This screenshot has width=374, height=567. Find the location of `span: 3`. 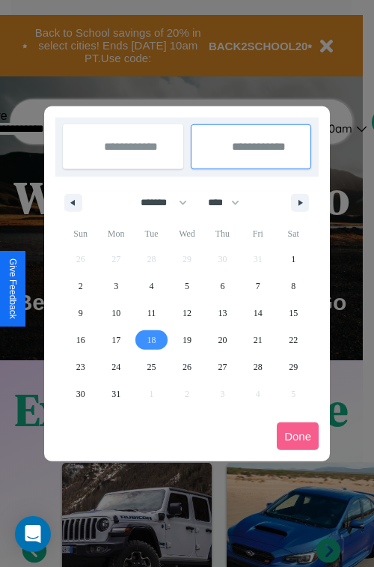

span: 3 is located at coordinates (116, 286).